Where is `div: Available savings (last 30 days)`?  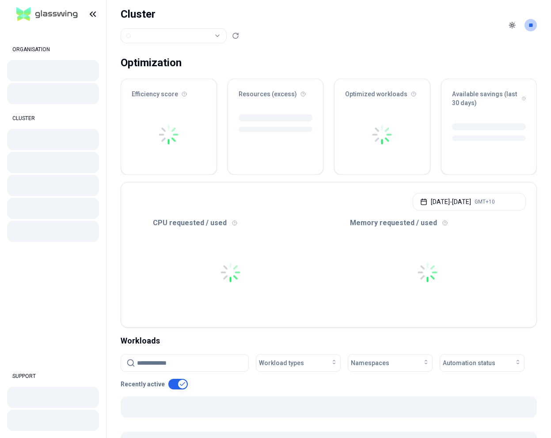 div: Available savings (last 30 days) is located at coordinates (489, 96).